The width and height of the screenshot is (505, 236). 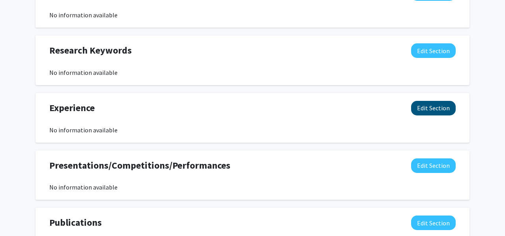 What do you see at coordinates (75, 223) in the screenshot?
I see `span: Publications` at bounding box center [75, 223].